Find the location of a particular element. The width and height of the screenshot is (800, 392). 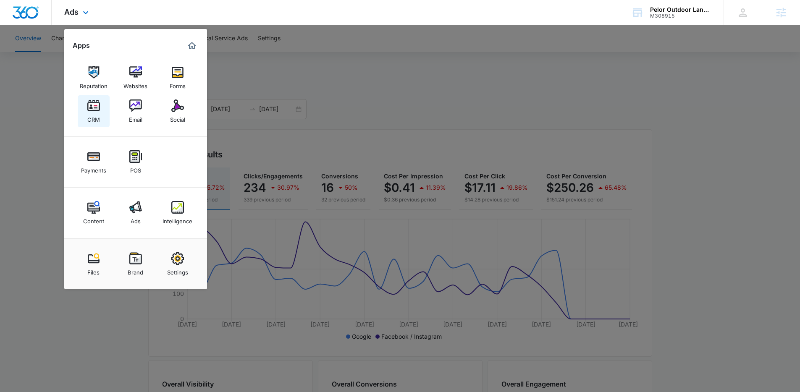

div: Email is located at coordinates (136, 118).